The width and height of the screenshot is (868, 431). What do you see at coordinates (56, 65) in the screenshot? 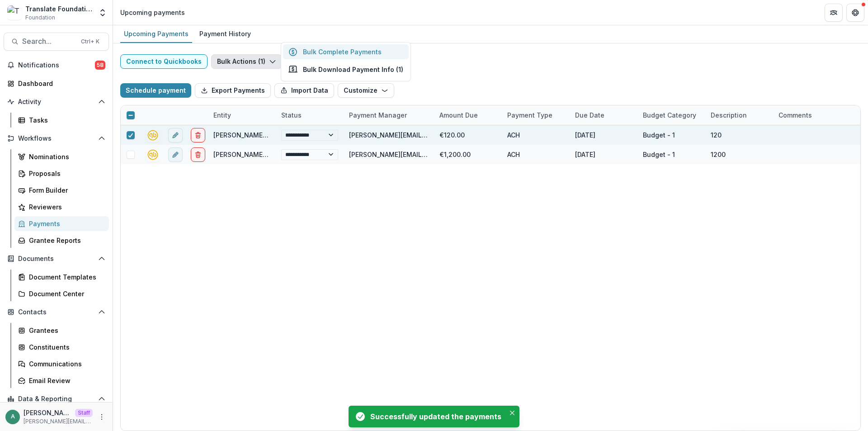
I see `button: Notifications58` at bounding box center [56, 65].